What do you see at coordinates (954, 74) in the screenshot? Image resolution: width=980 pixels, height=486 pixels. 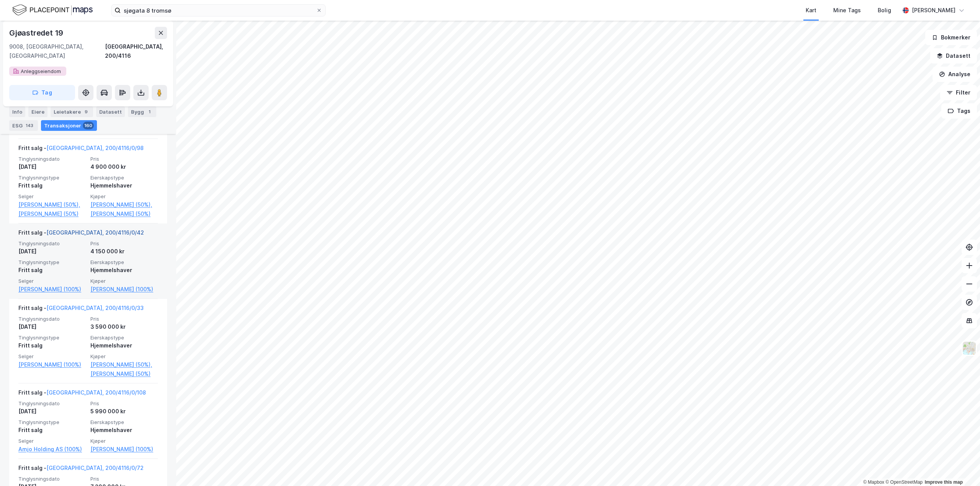 I see `button: Analyse` at bounding box center [954, 74].